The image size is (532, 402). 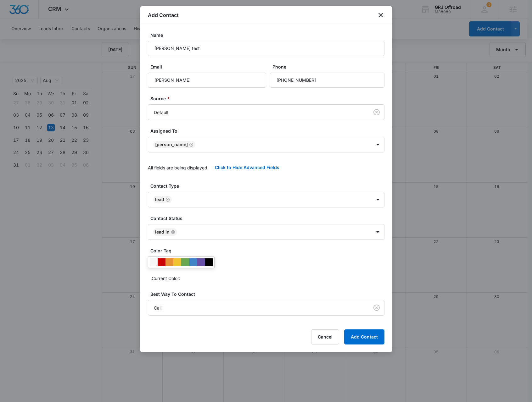 What do you see at coordinates (191, 145) in the screenshot?
I see `div: Remove Nick Fry` at bounding box center [191, 145].